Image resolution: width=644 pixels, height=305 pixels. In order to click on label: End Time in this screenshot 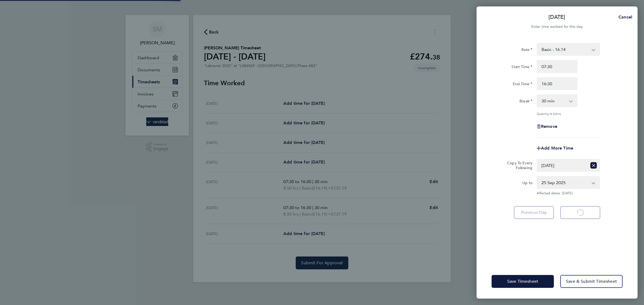, I will do `click(522, 85)`.